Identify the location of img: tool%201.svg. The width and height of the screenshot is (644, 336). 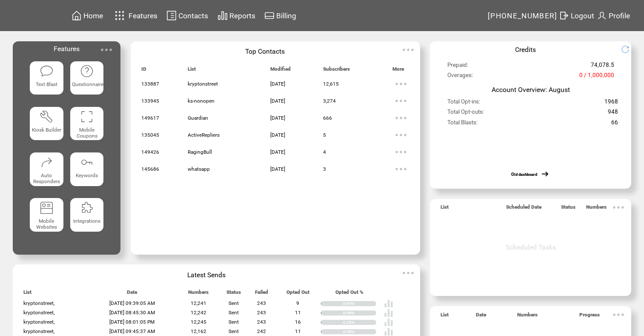
(46, 117).